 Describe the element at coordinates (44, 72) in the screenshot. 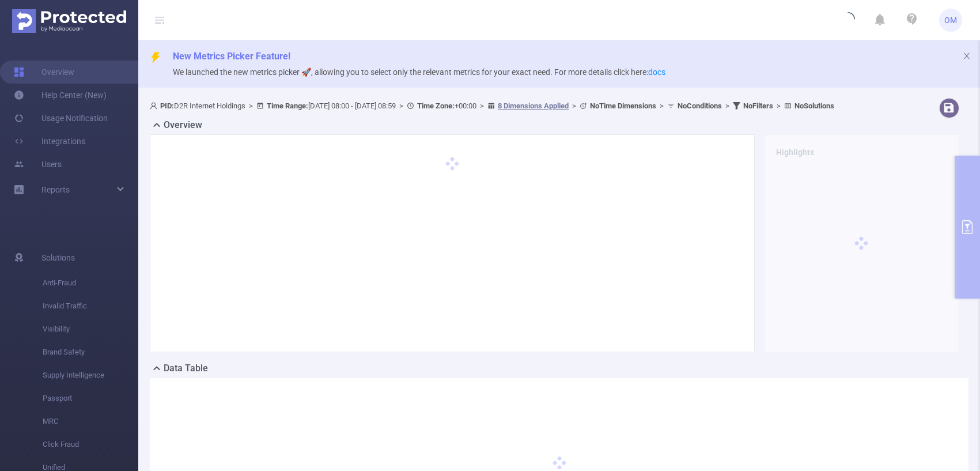

I see `a: Overview` at that location.